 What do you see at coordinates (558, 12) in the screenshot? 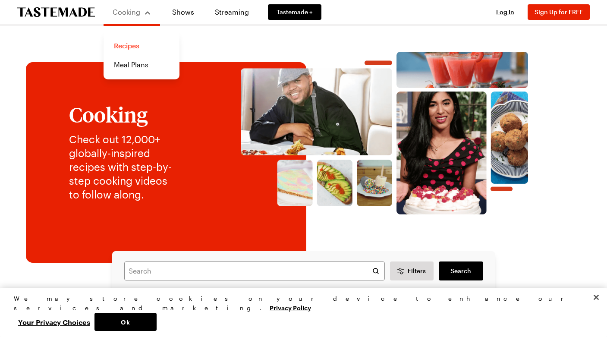
I see `span: Sign Up for FREE` at bounding box center [558, 12].